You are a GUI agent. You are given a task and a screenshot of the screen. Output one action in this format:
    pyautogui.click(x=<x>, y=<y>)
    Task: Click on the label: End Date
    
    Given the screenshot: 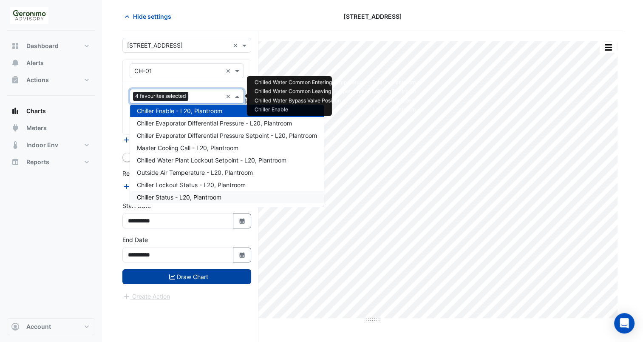 What is the action you would take?
    pyautogui.click(x=135, y=239)
    